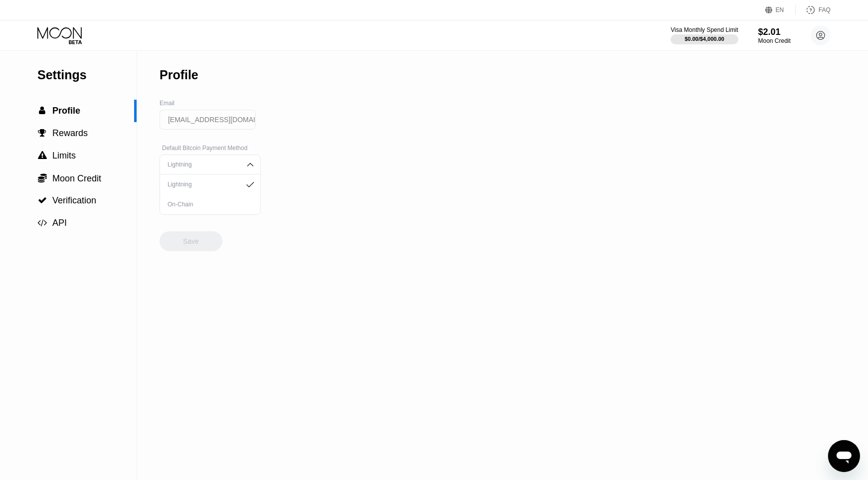 The height and width of the screenshot is (480, 868). Describe the element at coordinates (59, 223) in the screenshot. I see `span: API` at that location.